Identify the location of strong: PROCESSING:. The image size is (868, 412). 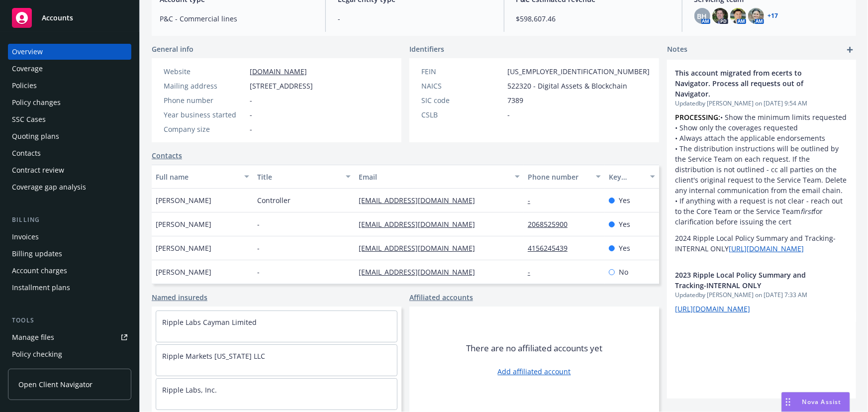
(698, 117).